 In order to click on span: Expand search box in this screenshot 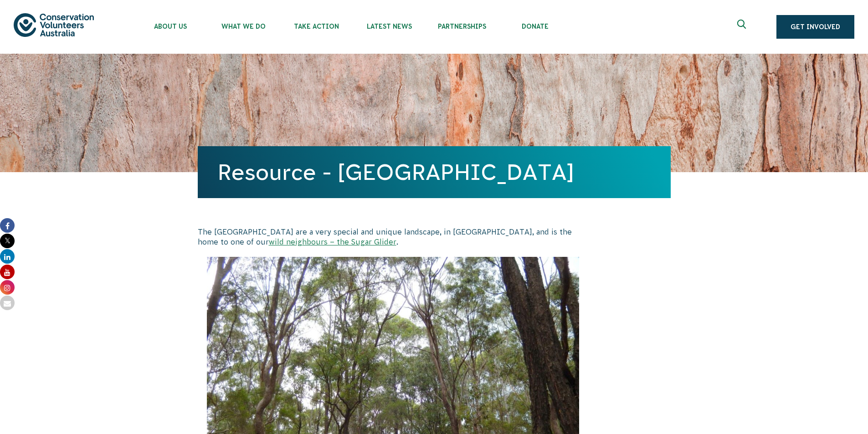, I will do `click(743, 27)`.